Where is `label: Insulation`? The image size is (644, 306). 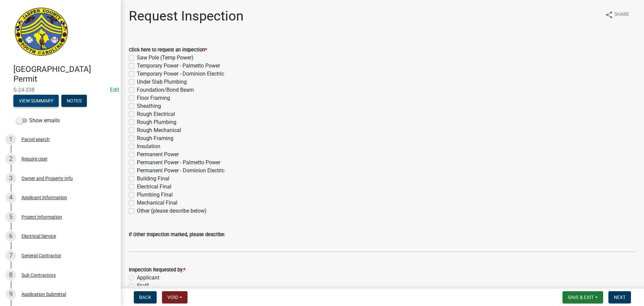 label: Insulation is located at coordinates (149, 146).